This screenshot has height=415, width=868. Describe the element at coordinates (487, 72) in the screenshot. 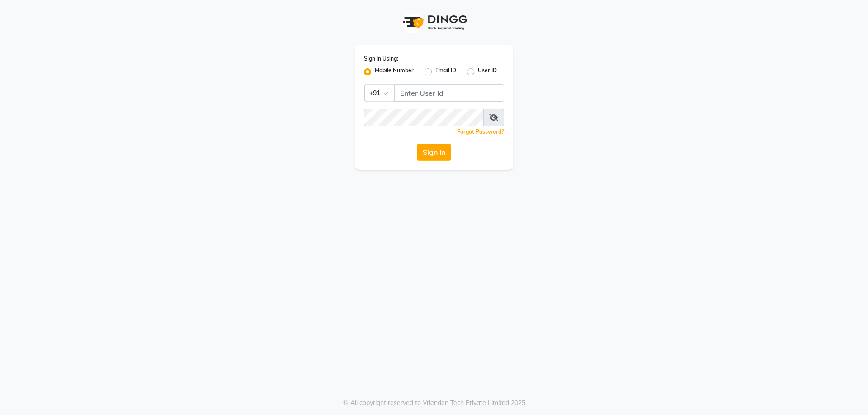

I see `label: User ID` at that location.